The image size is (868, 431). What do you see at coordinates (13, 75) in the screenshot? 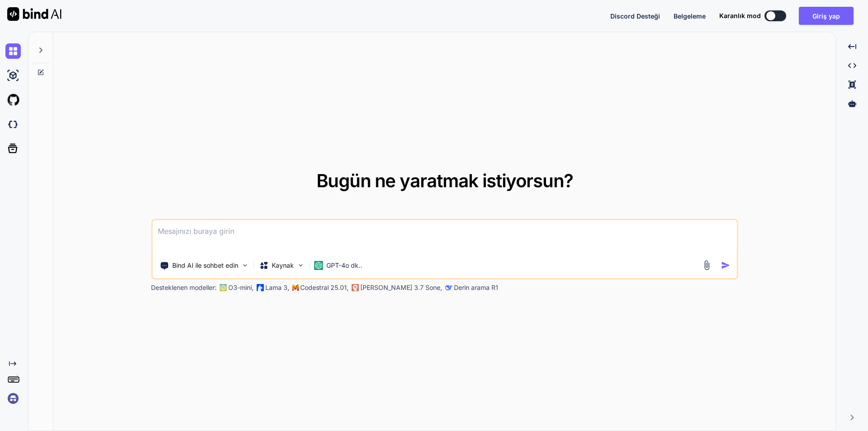
I see `img: yapay zeka stüdyosu` at bounding box center [13, 75].